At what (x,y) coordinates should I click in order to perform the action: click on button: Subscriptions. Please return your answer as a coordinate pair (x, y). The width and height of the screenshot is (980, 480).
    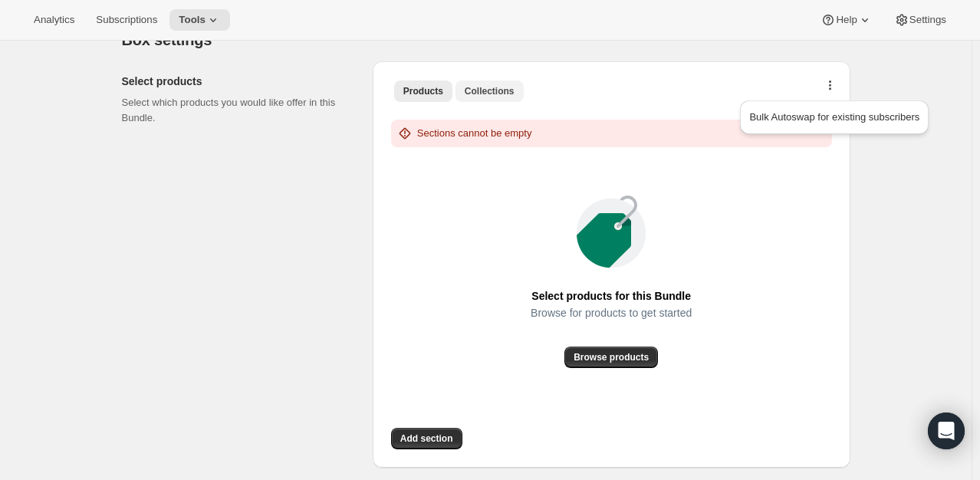
    Looking at the image, I should click on (127, 20).